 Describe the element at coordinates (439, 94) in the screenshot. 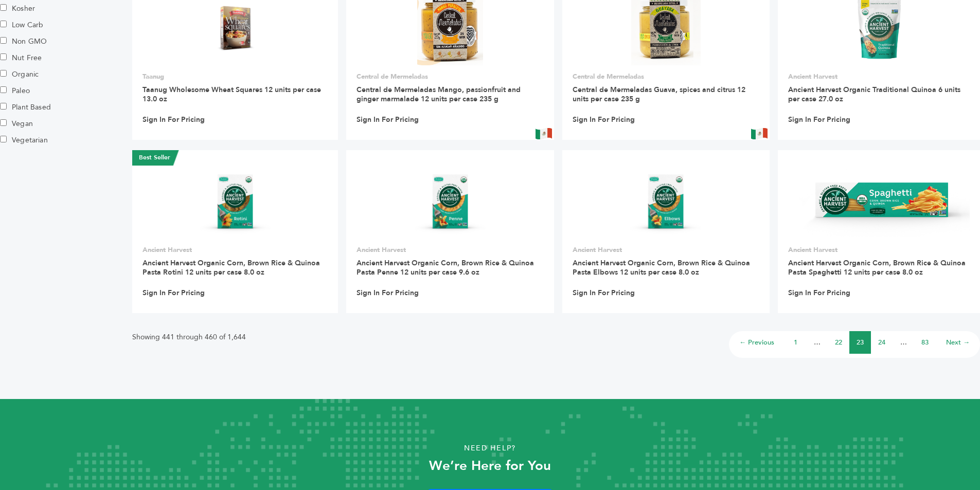

I see `a: Central de Mermeladas Mango, passionfruit and ginger marmalade 12 units per case 235 g` at that location.